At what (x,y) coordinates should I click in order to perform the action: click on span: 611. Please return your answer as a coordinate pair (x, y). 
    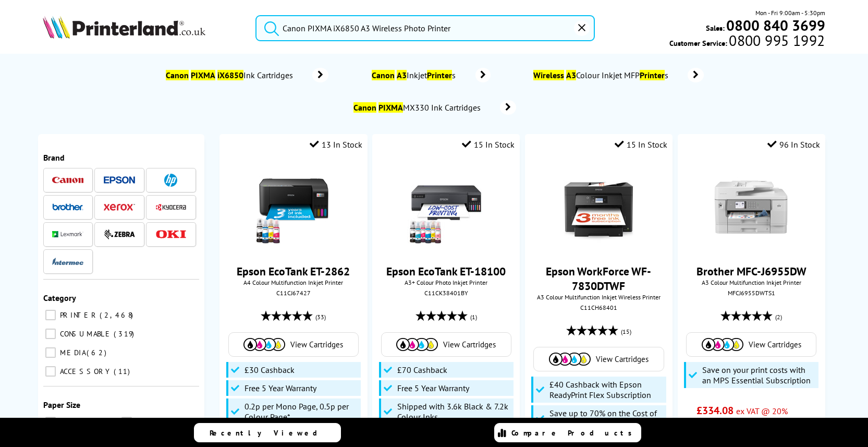
    Looking at the image, I should click on (159, 422).